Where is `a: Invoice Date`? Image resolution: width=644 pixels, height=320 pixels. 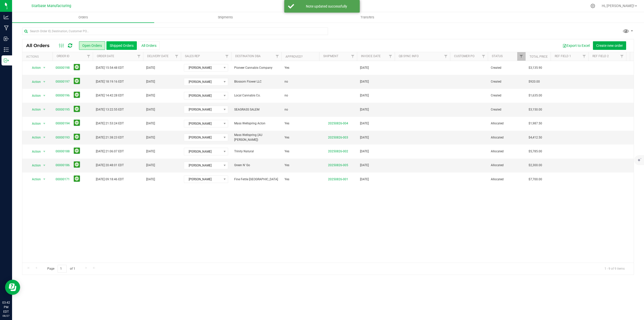
a: Invoice Date is located at coordinates (371, 56).